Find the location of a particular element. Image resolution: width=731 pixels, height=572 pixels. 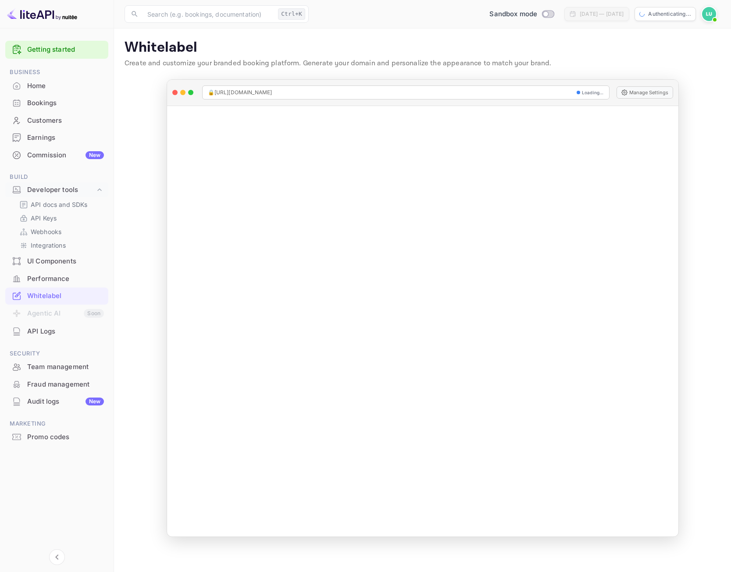

span: Build is located at coordinates (57, 177).